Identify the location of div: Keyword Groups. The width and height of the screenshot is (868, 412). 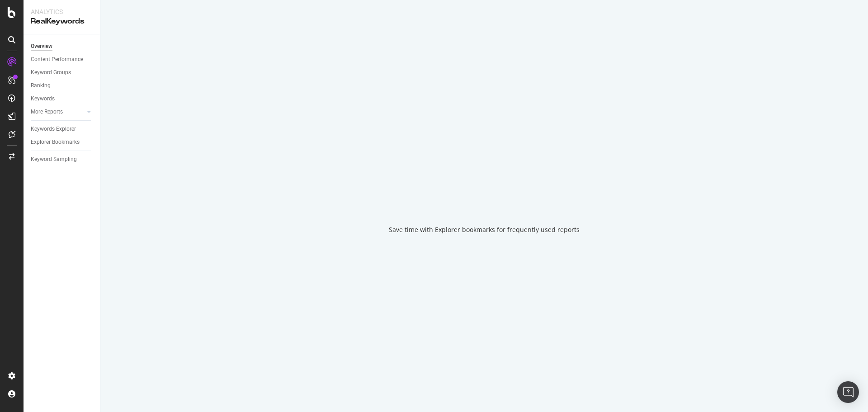
(50, 73).